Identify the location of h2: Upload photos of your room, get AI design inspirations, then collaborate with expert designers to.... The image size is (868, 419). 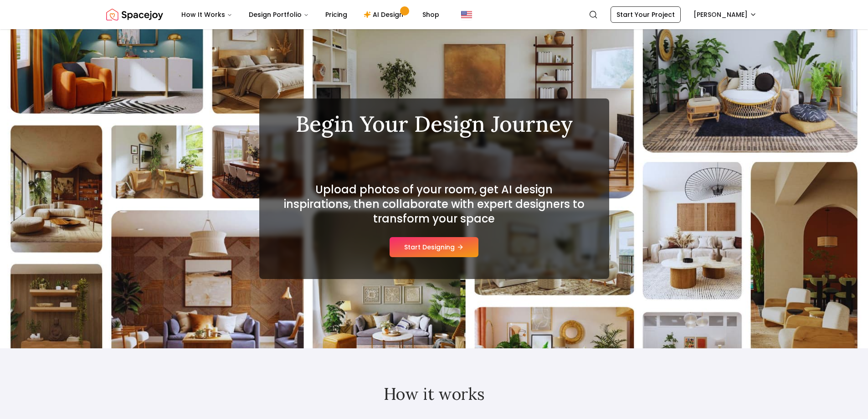
(434, 204).